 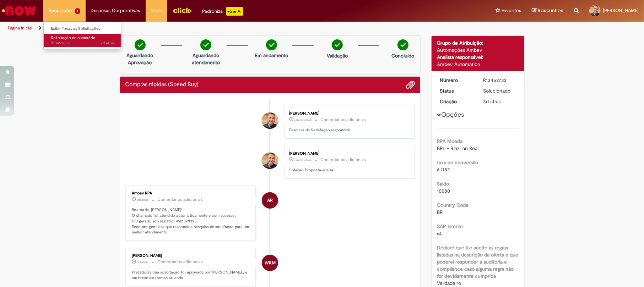 What do you see at coordinates (348, 170) in the screenshot?
I see `p: Solução Proposta aceita.` at bounding box center [348, 170].